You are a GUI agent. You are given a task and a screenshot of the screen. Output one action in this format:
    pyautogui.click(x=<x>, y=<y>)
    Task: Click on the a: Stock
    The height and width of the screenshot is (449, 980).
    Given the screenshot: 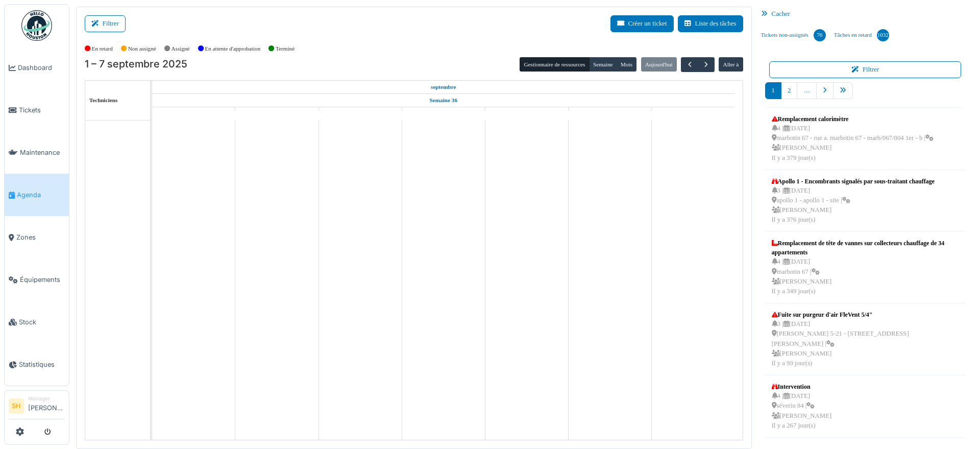 What is the action you would take?
    pyautogui.click(x=37, y=322)
    